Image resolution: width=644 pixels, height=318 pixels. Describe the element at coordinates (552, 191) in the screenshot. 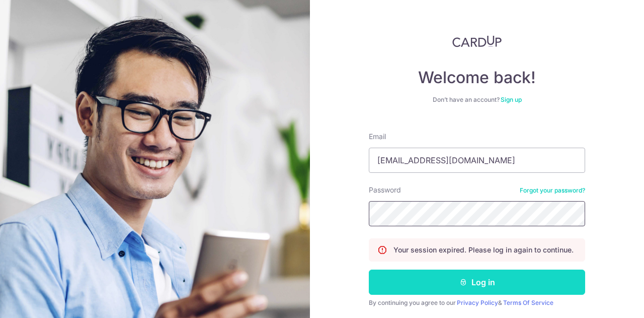

I see `a: Forgot your password?` at that location.